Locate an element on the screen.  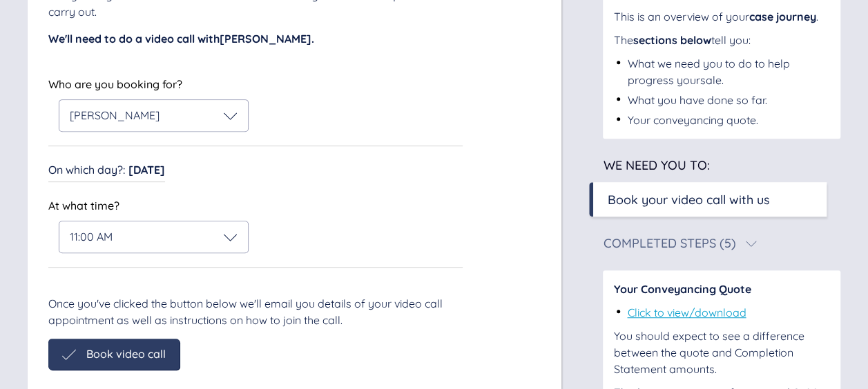
span: On which day? : is located at coordinates (87, 170).